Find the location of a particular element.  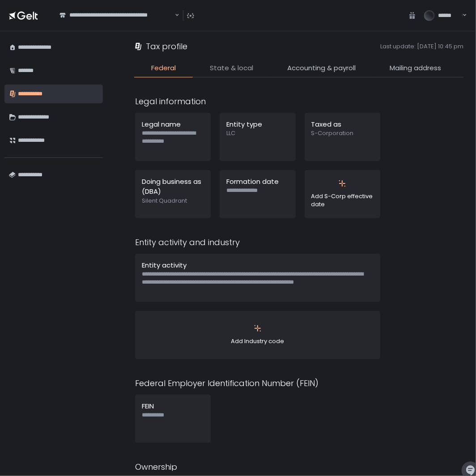

span: S-Corporation is located at coordinates (342, 133).